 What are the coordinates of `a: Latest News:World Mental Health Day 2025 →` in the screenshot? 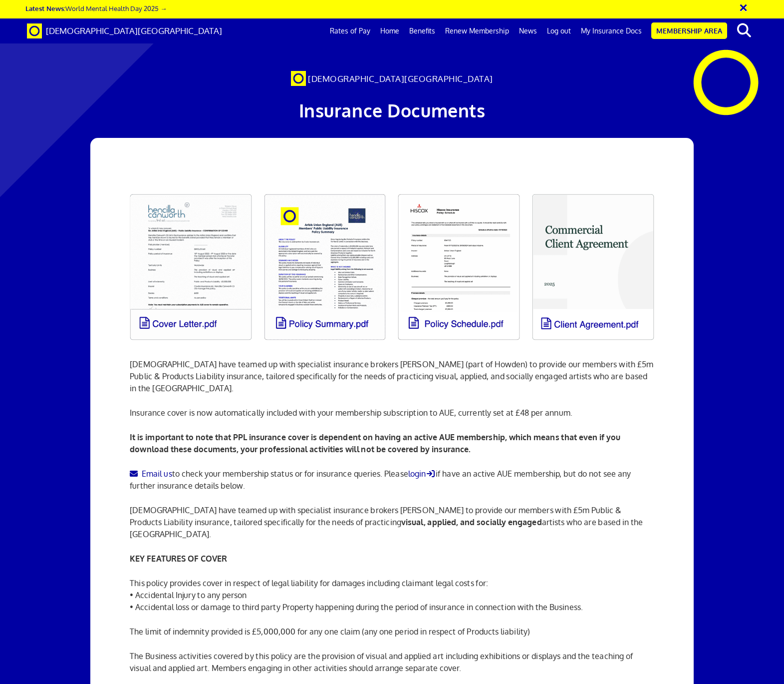 It's located at (96, 8).